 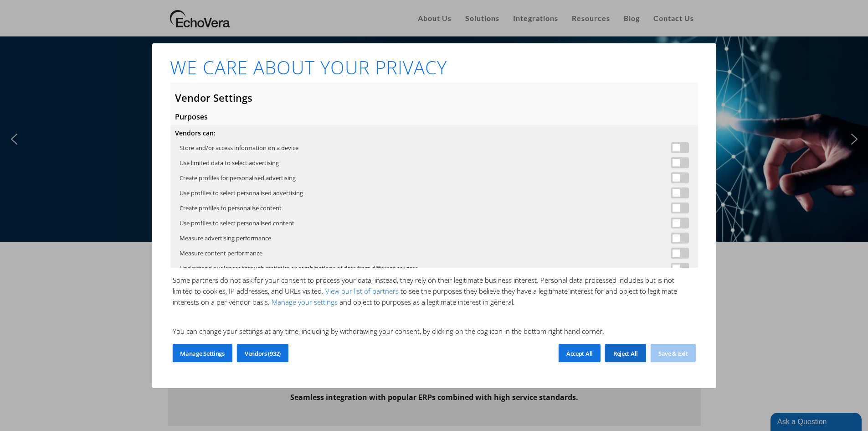 What do you see at coordinates (436, 98) in the screenshot?
I see `h2: Vendor Settings` at bounding box center [436, 98].